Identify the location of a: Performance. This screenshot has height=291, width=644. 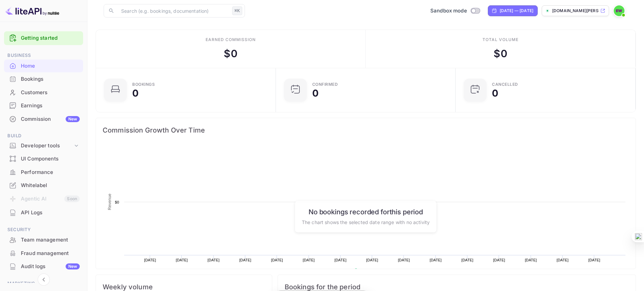
(43, 172).